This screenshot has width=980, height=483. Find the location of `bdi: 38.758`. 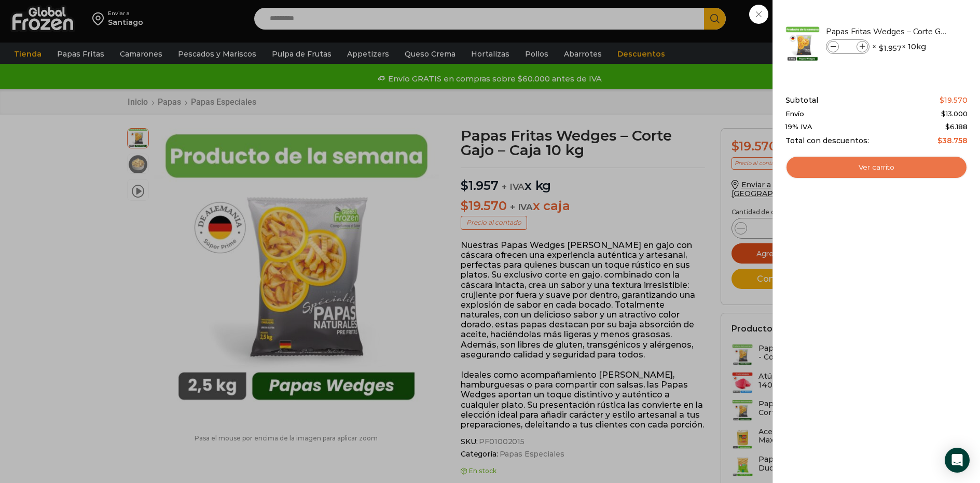

bdi: 38.758 is located at coordinates (953, 141).